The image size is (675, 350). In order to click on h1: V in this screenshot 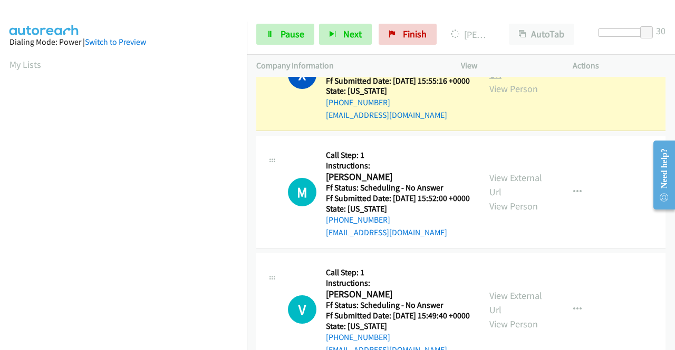, I will do `click(302, 310)`.